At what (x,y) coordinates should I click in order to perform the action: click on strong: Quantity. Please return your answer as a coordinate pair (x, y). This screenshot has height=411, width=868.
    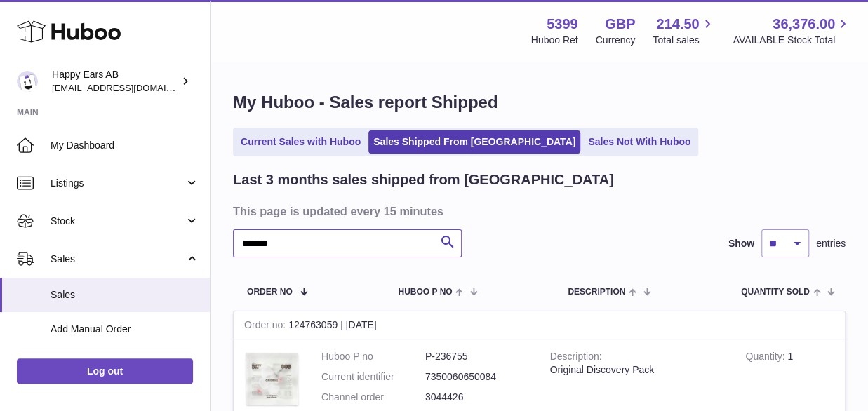
    Looking at the image, I should click on (766, 358).